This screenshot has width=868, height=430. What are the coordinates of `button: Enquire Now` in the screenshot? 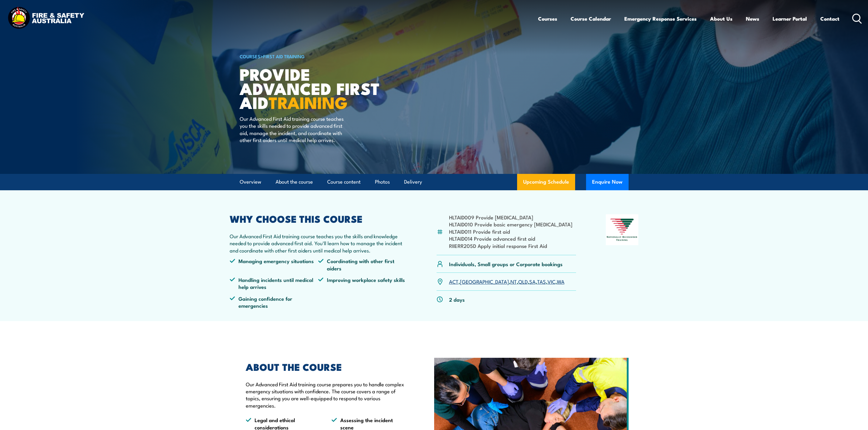 It's located at (607, 182).